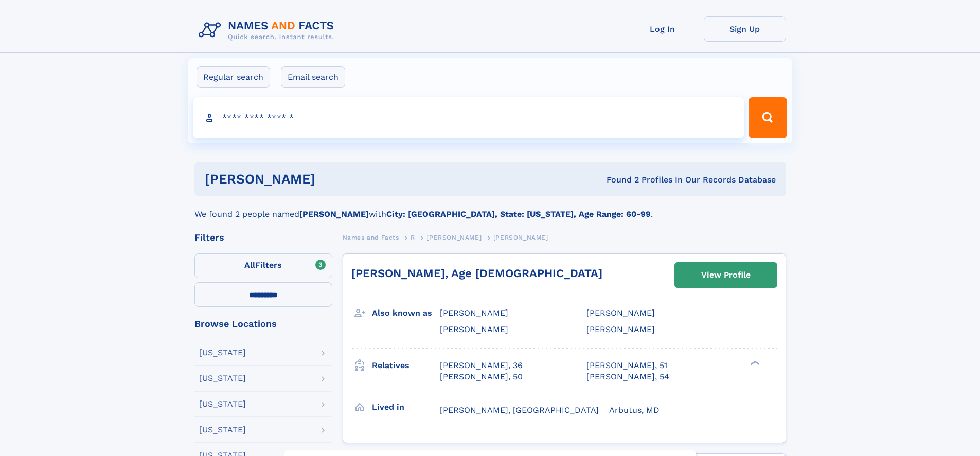 This screenshot has height=456, width=980. Describe the element at coordinates (745, 28) in the screenshot. I see `a: Sign Up` at that location.